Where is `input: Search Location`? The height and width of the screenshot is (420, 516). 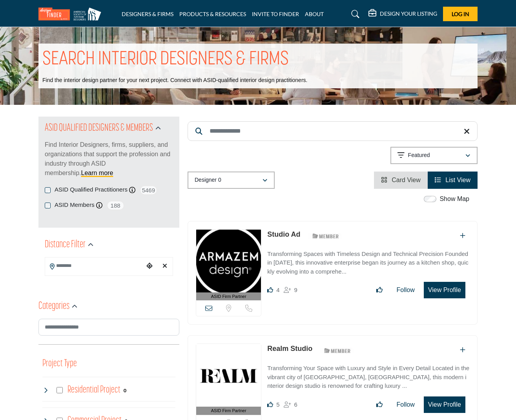
input: Search Location is located at coordinates (95, 266).